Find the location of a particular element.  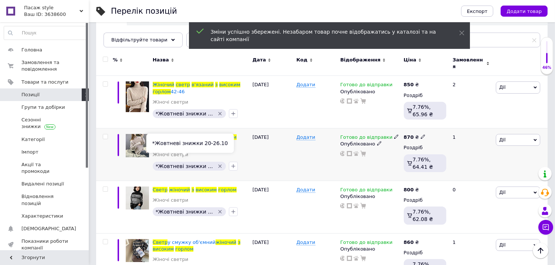

span: Дата is located at coordinates (259, 60).